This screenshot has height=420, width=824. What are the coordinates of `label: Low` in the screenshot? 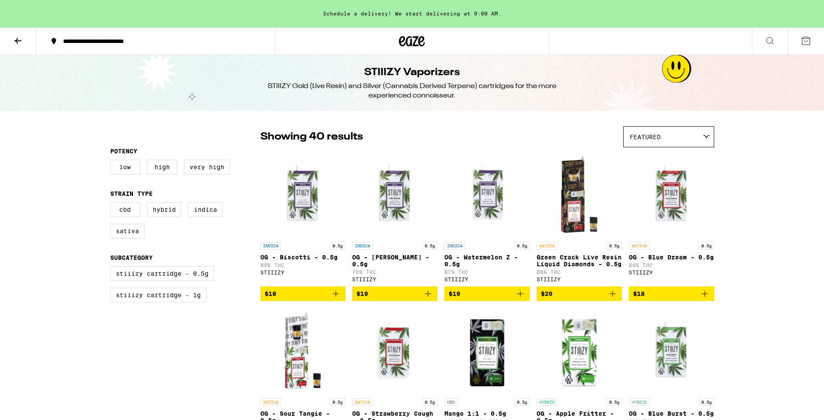 It's located at (125, 167).